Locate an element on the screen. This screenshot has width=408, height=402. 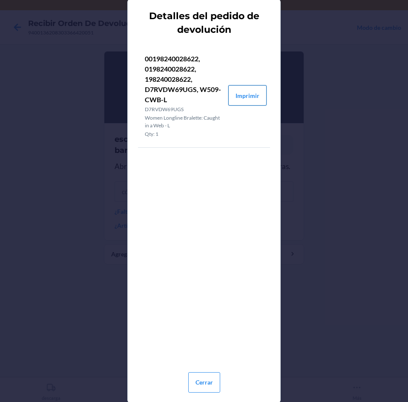
p: D7RVDW69UGS is located at coordinates (183, 109).